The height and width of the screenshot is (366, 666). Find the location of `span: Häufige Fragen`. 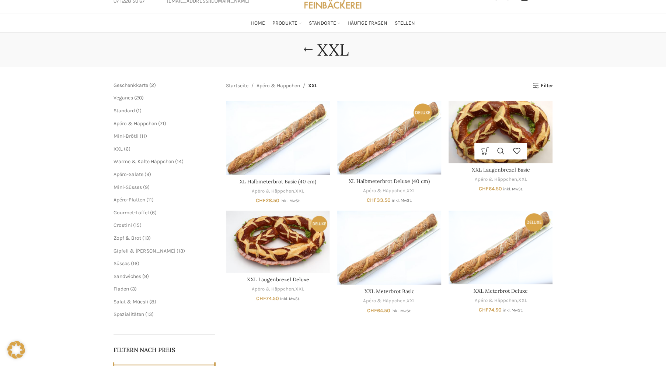

span: Häufige Fragen is located at coordinates (367, 23).